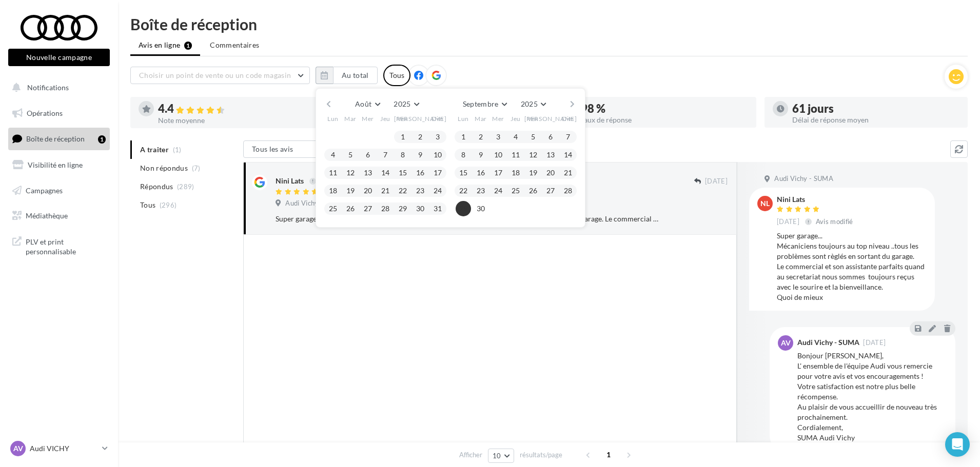 This screenshot has height=467, width=980. I want to click on button: 11, so click(516, 155).